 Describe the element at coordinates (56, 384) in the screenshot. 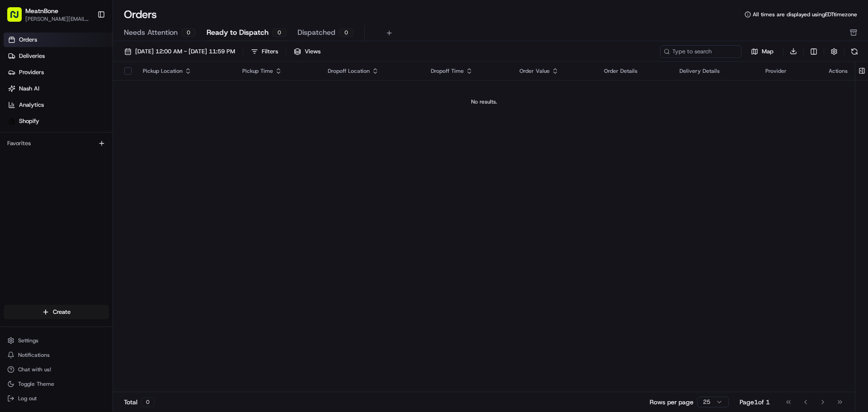

I see `button: Toggle Theme` at that location.